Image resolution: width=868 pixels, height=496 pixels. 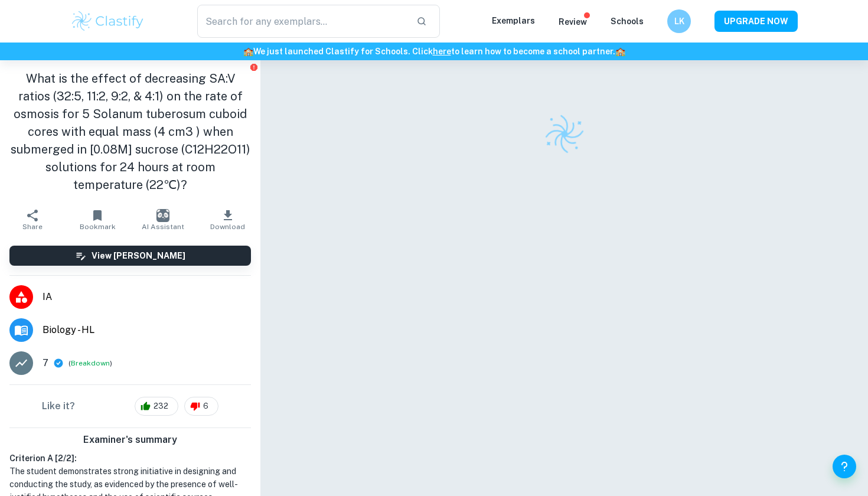 What do you see at coordinates (108, 21) in the screenshot?
I see `a: Clastify logo` at bounding box center [108, 21].